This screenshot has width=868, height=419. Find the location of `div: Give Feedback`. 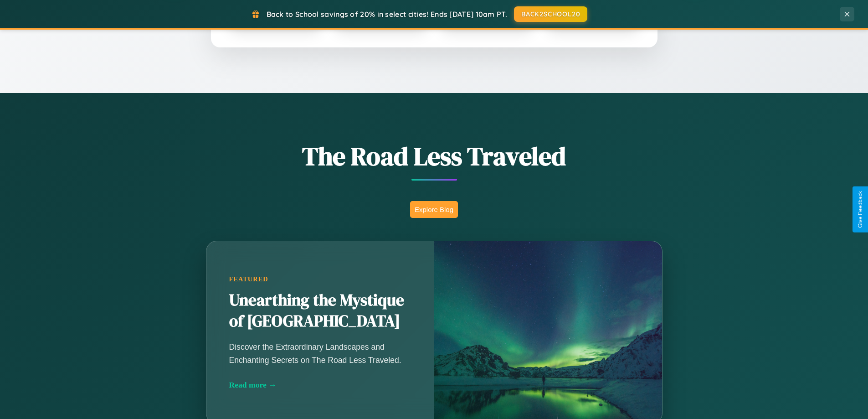

div: Give Feedback is located at coordinates (861, 209).